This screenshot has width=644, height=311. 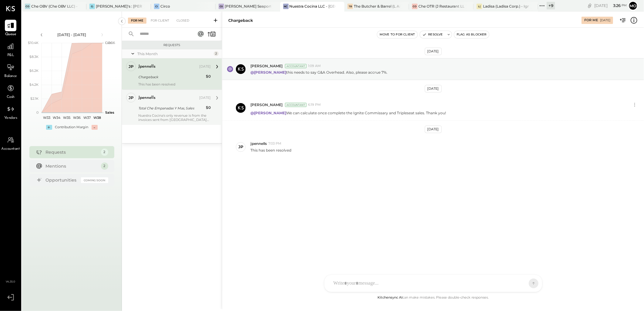 What do you see at coordinates (109, 43) in the screenshot?
I see `text: Labor` at bounding box center [109, 43].